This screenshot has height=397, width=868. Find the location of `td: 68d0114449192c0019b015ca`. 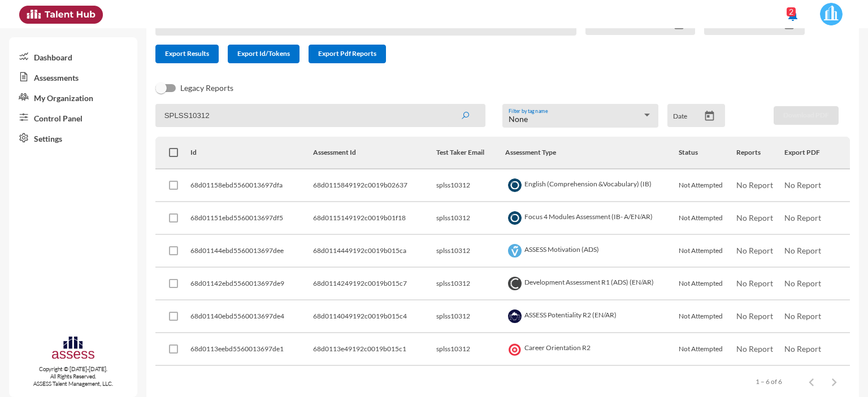

td: 68d0114449192c0019b015ca is located at coordinates (374, 251).